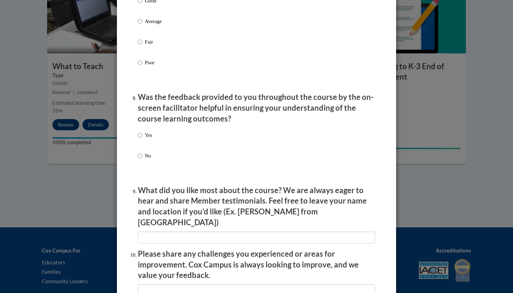 This screenshot has height=293, width=513. Describe the element at coordinates (140, 62) in the screenshot. I see `input: Poor` at that location.